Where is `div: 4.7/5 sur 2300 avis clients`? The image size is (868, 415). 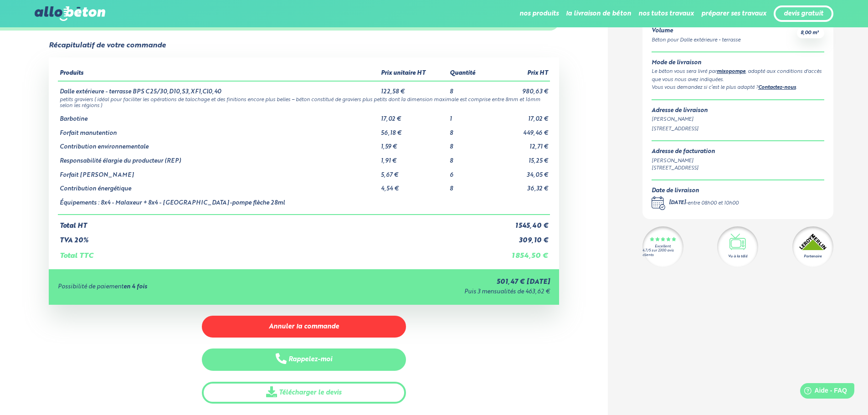
div: 4.7/5 sur 2300 avis clients is located at coordinates (663, 253).